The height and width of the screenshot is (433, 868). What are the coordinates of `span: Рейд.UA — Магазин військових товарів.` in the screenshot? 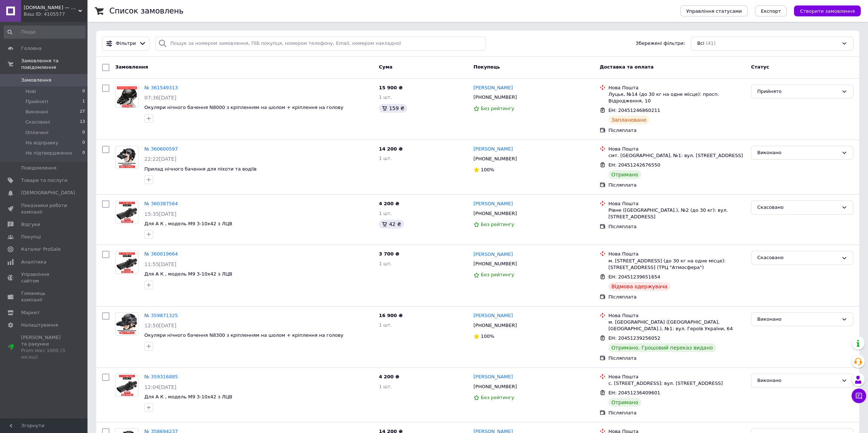 It's located at (51, 7).